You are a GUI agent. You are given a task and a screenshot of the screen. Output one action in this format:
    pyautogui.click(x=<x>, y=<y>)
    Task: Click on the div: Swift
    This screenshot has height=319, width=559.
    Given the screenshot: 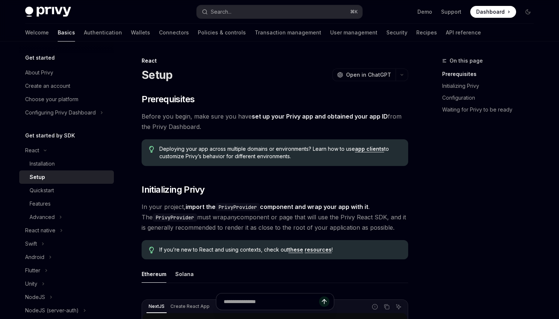 What is the action you would take?
    pyautogui.click(x=31, y=243)
    